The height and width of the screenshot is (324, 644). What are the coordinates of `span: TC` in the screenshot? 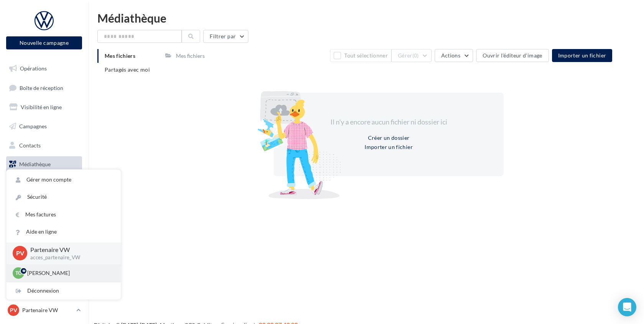 It's located at (18, 273).